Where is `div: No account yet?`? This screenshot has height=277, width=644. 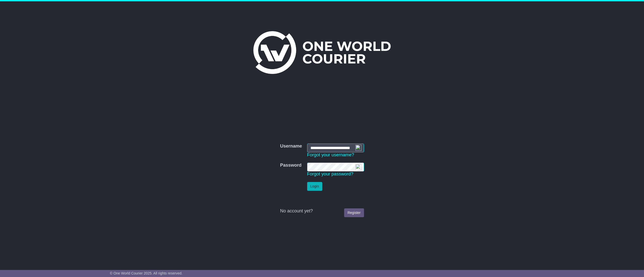
div: No account yet? is located at coordinates (322, 211).